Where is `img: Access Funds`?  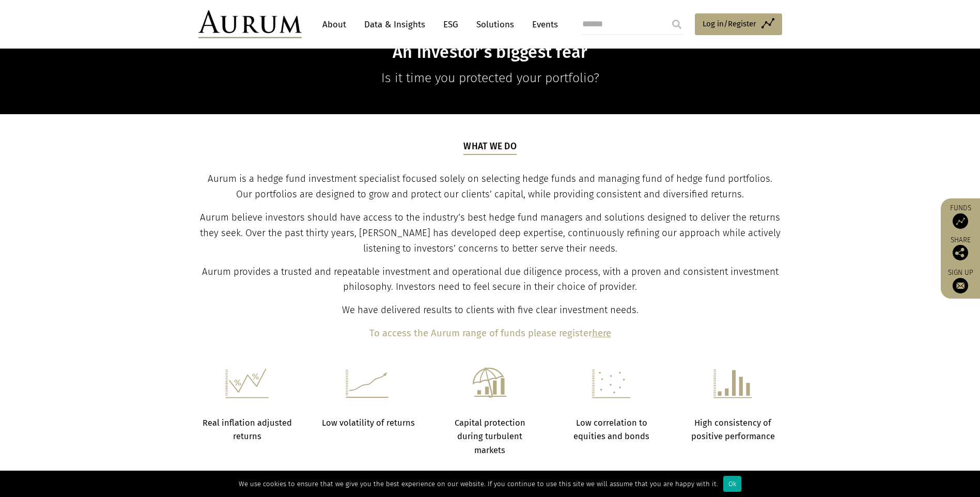
img: Access Funds is located at coordinates (961, 221).